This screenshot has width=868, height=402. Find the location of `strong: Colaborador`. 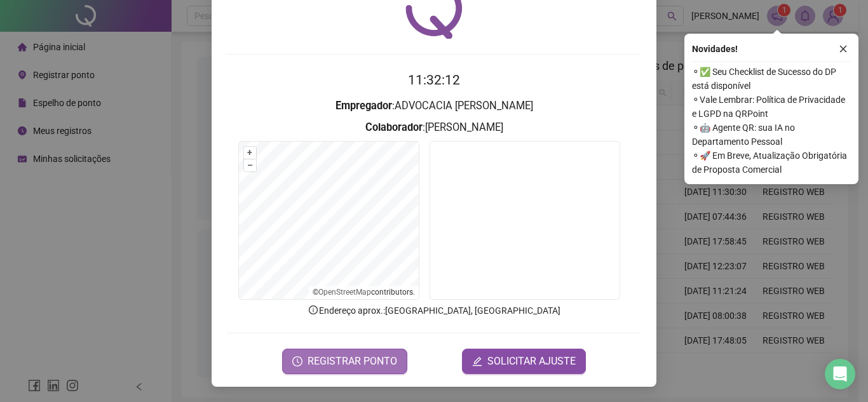

strong: Colaborador is located at coordinates (394, 127).